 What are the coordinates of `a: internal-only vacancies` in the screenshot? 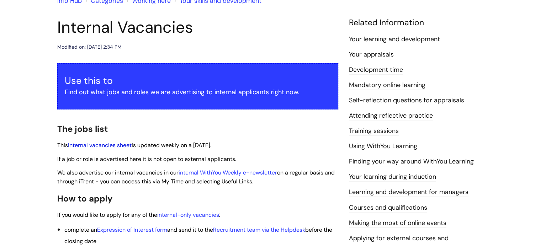 It's located at (188, 215).